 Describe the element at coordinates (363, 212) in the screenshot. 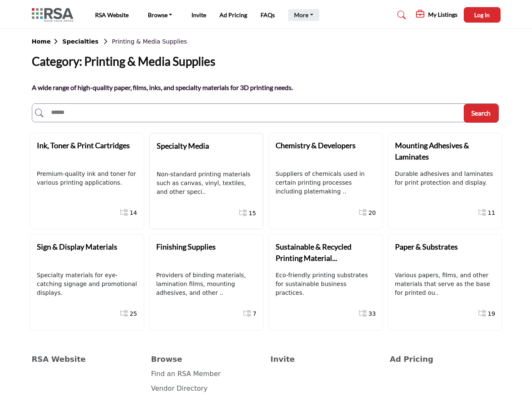

I see `i: Show All 20 Sub-Categories` at that location.